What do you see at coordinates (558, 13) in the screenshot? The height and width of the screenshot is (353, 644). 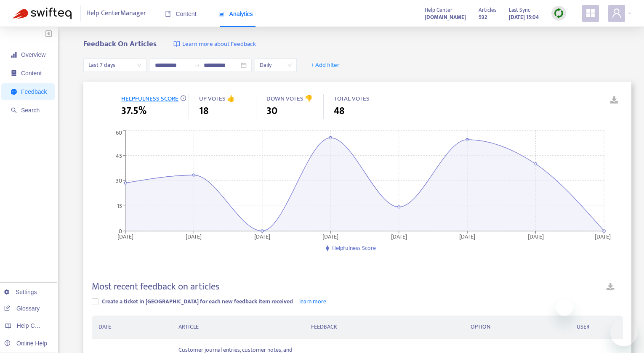 I see `img: sync.dc5367851b00ba804db3.png` at bounding box center [558, 13].